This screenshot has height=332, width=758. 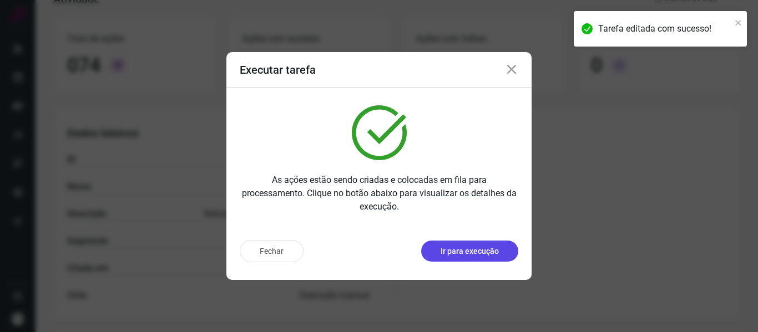 I want to click on h3: Executar tarefa, so click(x=278, y=70).